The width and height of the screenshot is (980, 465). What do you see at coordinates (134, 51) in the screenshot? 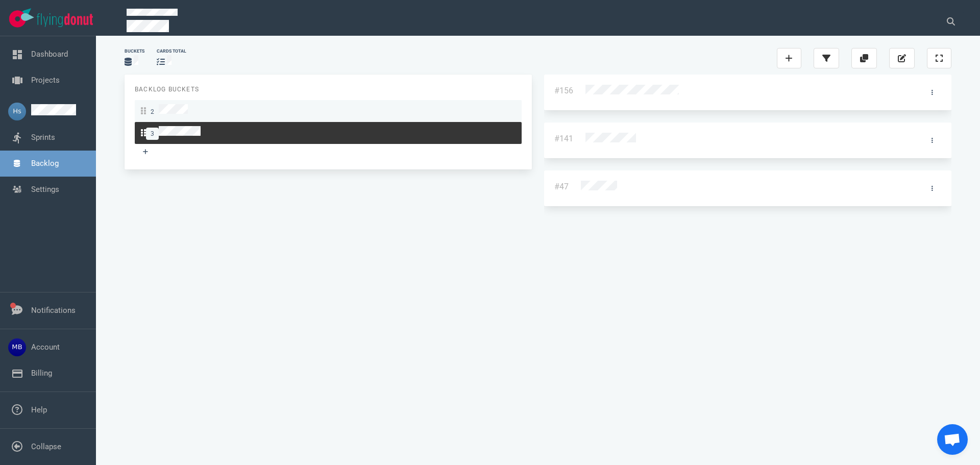
I see `div: Buckets` at bounding box center [134, 51].